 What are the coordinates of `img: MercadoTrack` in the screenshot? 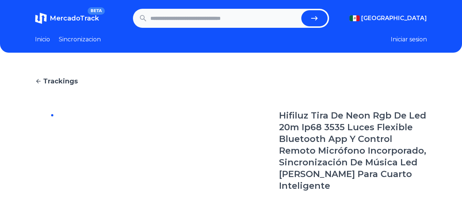 It's located at (41, 18).